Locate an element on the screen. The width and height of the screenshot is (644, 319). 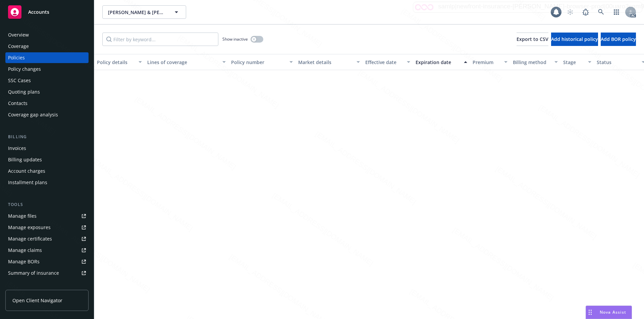
div: Billing method is located at coordinates (532, 62).